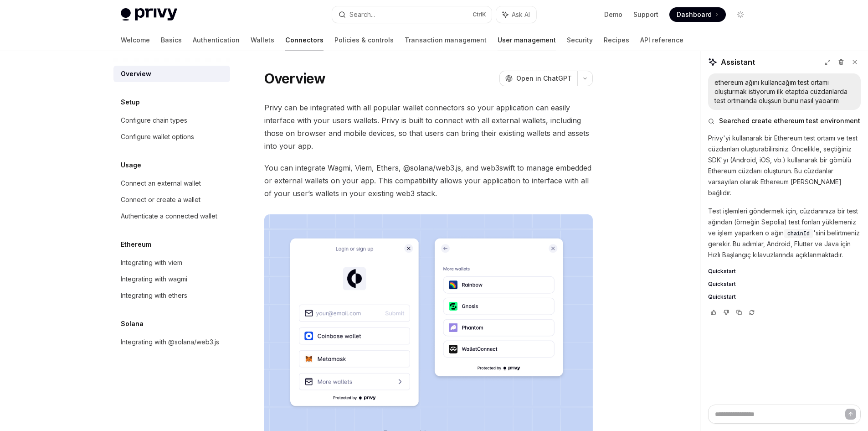 This screenshot has width=868, height=431. I want to click on div: Overview, so click(136, 74).